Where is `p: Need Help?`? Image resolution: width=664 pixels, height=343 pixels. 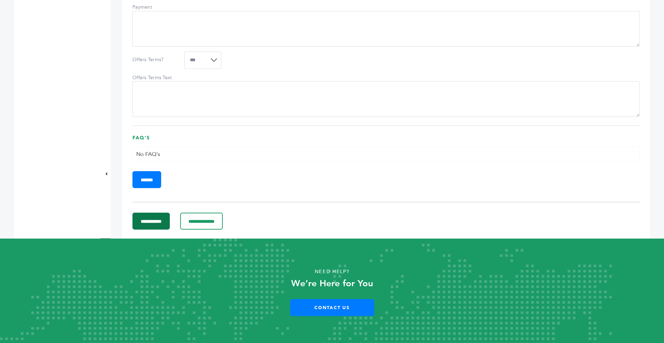
p: Need Help? is located at coordinates (332, 272).